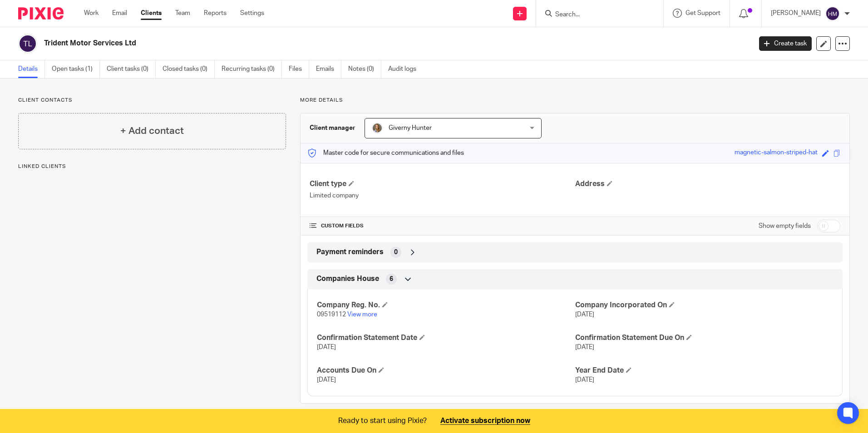 Image resolution: width=868 pixels, height=433 pixels. I want to click on a: Settings, so click(252, 13).